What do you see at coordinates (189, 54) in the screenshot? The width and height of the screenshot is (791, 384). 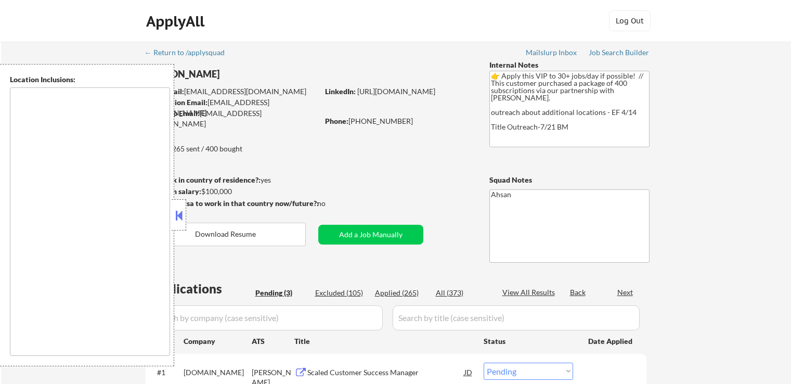 I see `a: ← Return to /applysquad` at bounding box center [189, 54].